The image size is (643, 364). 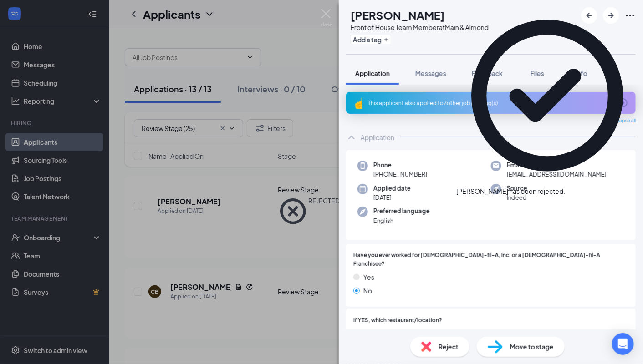 I want to click on span: Phone, so click(x=401, y=165).